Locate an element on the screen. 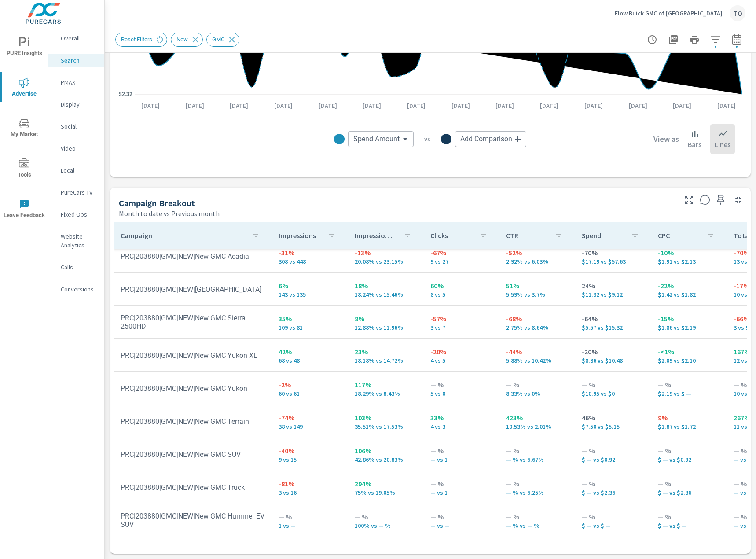 Image resolution: width=756 pixels, height=559 pixels. div: Local is located at coordinates (76, 170).